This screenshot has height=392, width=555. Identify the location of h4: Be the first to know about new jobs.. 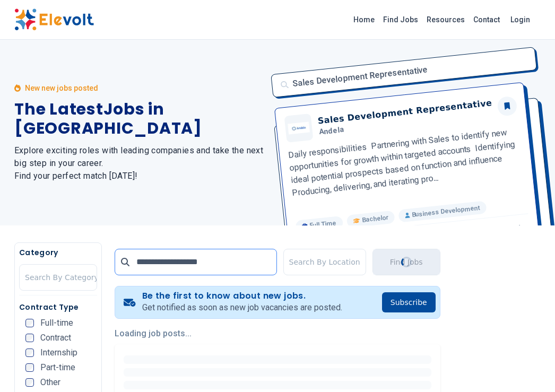
(242, 296).